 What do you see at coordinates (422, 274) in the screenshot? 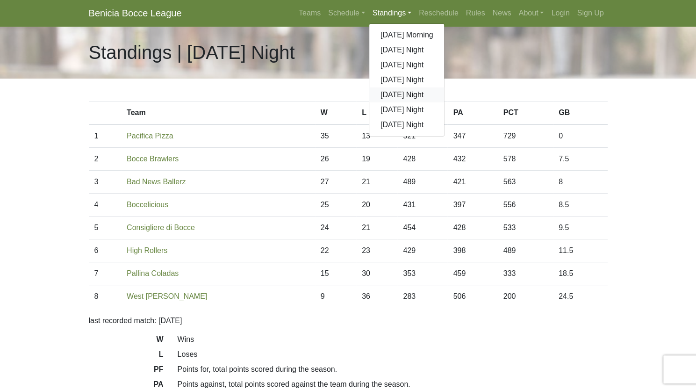
I see `td: 353` at bounding box center [422, 274].